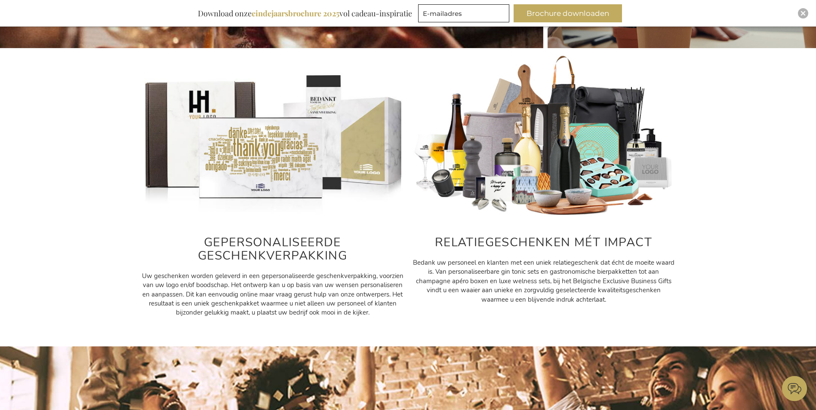 The image size is (816, 410). Describe the element at coordinates (803, 13) in the screenshot. I see `img: Close` at that location.